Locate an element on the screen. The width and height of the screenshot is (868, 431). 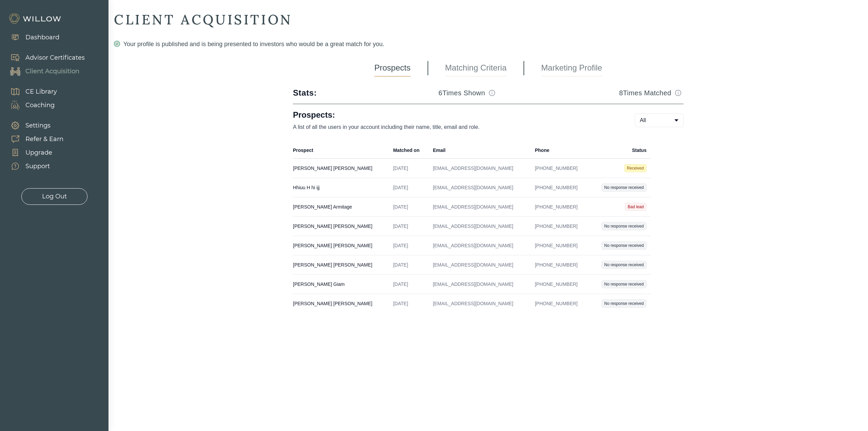
a: Marketing Profile is located at coordinates (572, 68).